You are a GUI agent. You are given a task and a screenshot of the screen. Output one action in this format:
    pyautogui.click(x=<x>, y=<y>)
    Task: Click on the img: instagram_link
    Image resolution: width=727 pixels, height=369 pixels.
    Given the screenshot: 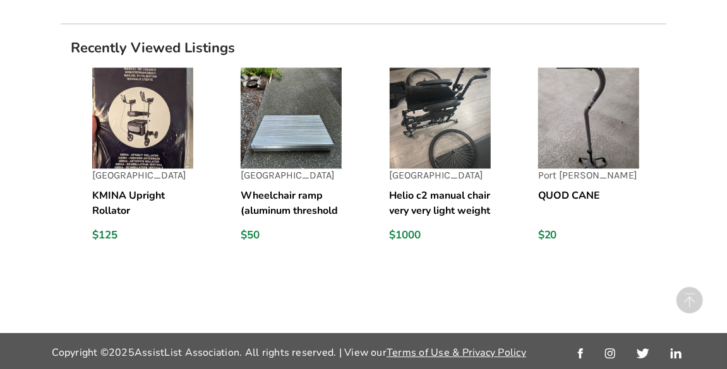 What is the action you would take?
    pyautogui.click(x=610, y=354)
    